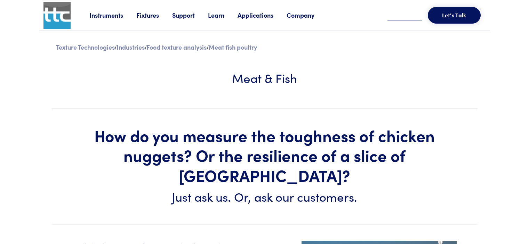 This screenshot has width=529, height=244. What do you see at coordinates (307, 15) in the screenshot?
I see `a: Company` at bounding box center [307, 15].